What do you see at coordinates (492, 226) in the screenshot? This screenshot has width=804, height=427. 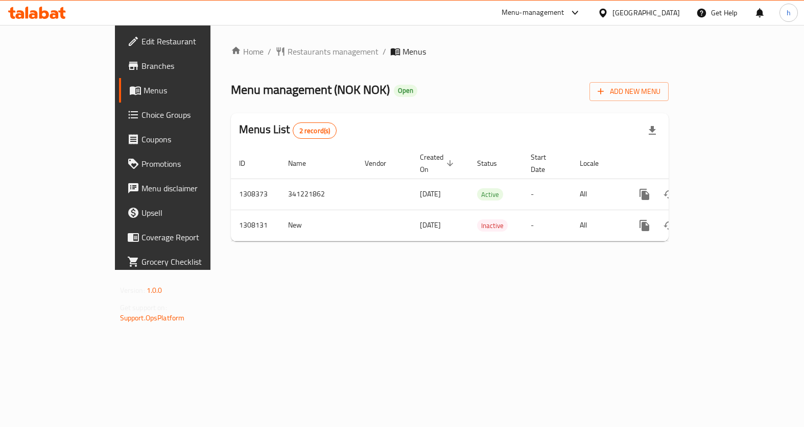 I see `span: Inactive` at bounding box center [492, 226].